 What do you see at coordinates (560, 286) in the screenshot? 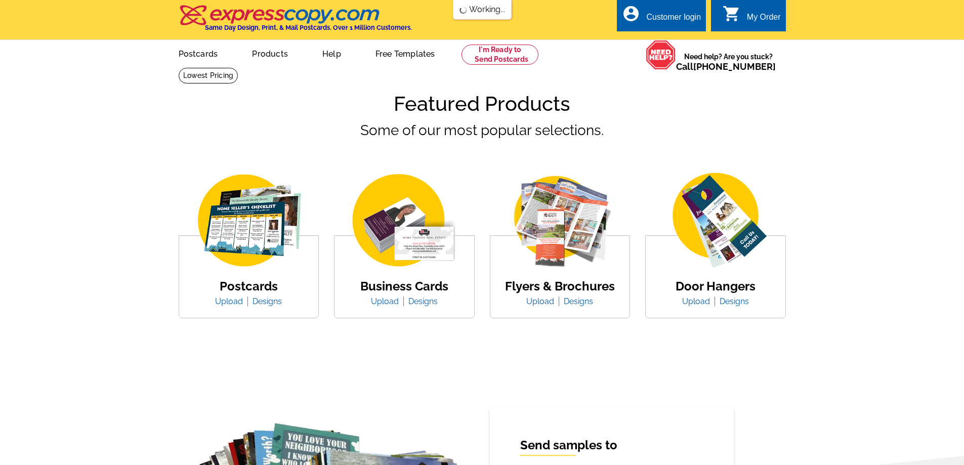
I see `h4: Flyers & Brochures` at bounding box center [560, 286].